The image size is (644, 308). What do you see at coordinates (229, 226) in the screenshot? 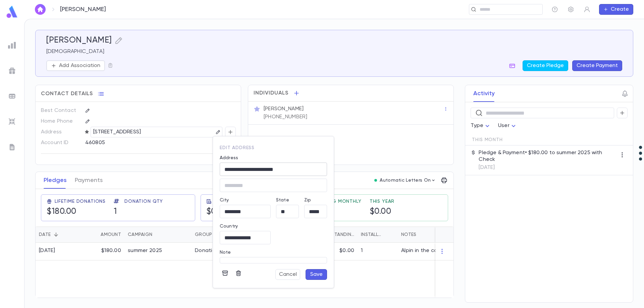
I see `label: Country` at bounding box center [229, 226].